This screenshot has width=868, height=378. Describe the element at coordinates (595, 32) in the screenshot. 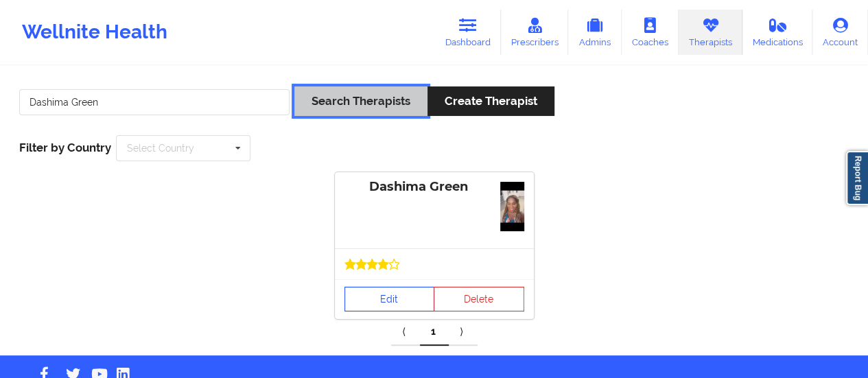

I see `a: Admins` at that location.